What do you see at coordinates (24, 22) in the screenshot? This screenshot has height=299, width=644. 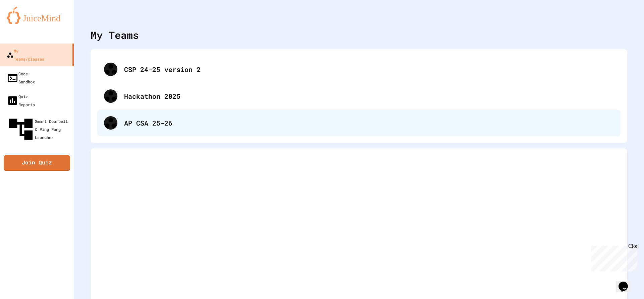 I see `div: Chat with us now!Close` at bounding box center [24, 22].